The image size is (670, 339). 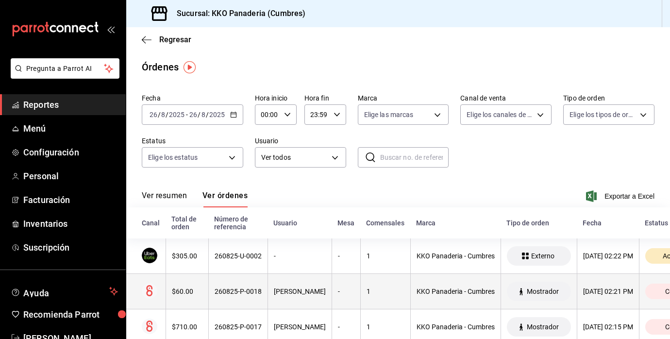 What do you see at coordinates (385, 223) in the screenshot?
I see `div: Comensales` at bounding box center [385, 223].